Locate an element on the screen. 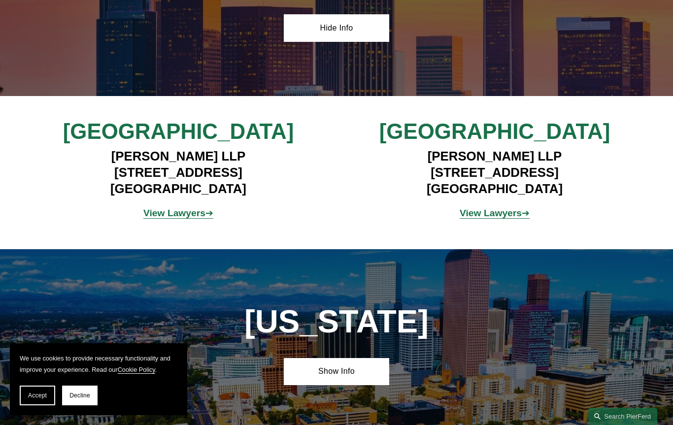 The width and height of the screenshot is (673, 425). section: Cookie banner is located at coordinates (99, 379).